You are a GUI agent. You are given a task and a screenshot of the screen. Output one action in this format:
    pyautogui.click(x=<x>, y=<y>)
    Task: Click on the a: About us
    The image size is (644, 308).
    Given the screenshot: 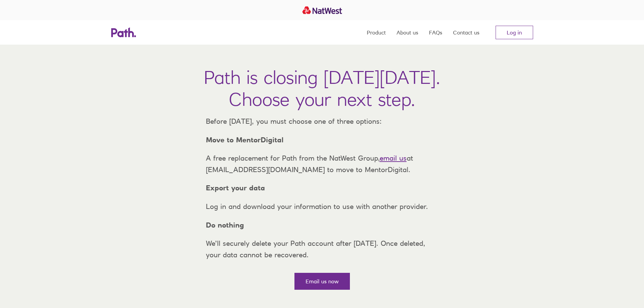 What is the action you would take?
    pyautogui.click(x=407, y=32)
    